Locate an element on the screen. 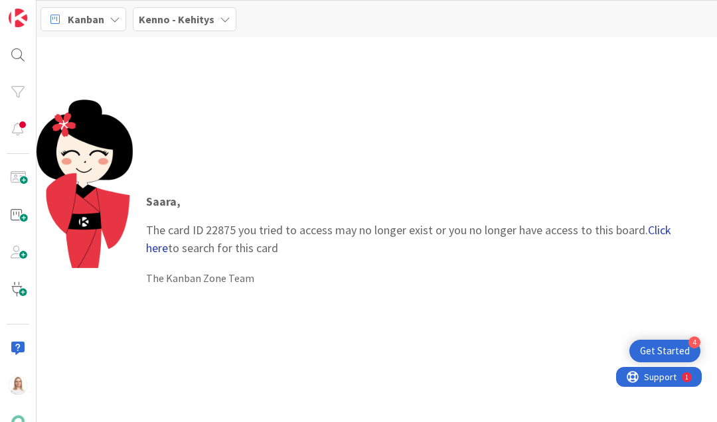 Image resolution: width=717 pixels, height=422 pixels. div: Get Started is located at coordinates (664, 351).